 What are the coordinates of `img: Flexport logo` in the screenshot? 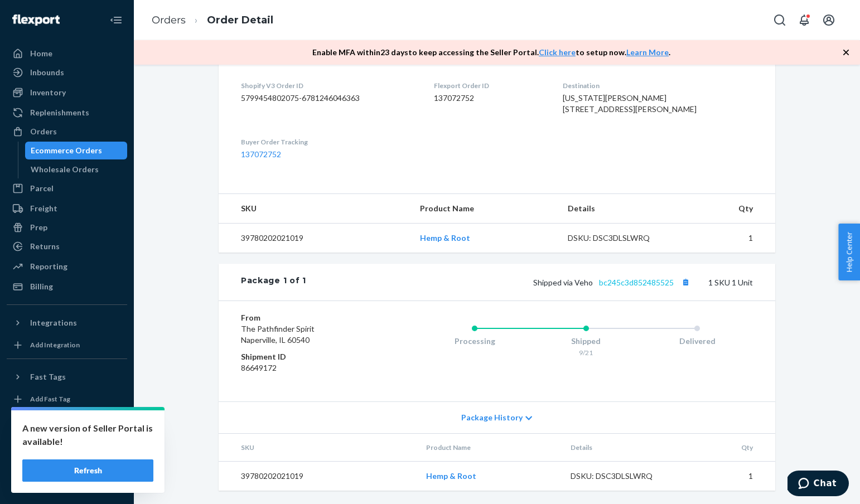 It's located at (36, 20).